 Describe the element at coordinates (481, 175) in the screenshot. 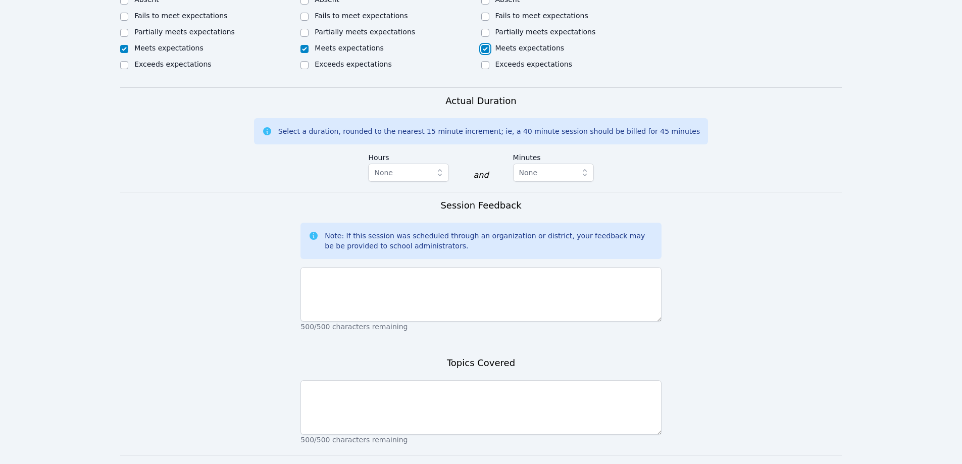

I see `div: and` at that location.